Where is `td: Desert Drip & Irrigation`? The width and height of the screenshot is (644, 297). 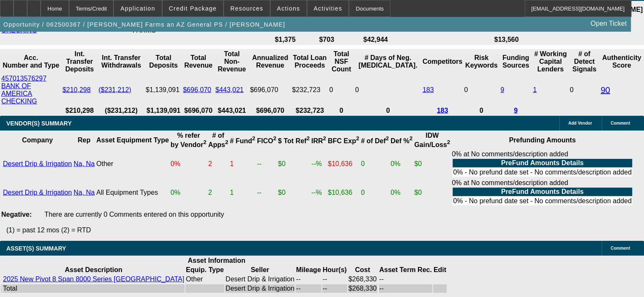 td: Desert Drip & Irrigation is located at coordinates (260, 280).